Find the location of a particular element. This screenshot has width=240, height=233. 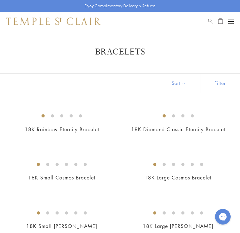

button: Show sort by is located at coordinates (179, 83).